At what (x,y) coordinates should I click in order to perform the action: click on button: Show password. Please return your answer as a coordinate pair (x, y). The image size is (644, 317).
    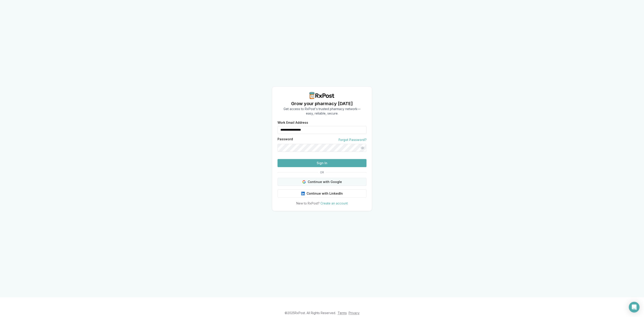
    Looking at the image, I should click on (362, 148).